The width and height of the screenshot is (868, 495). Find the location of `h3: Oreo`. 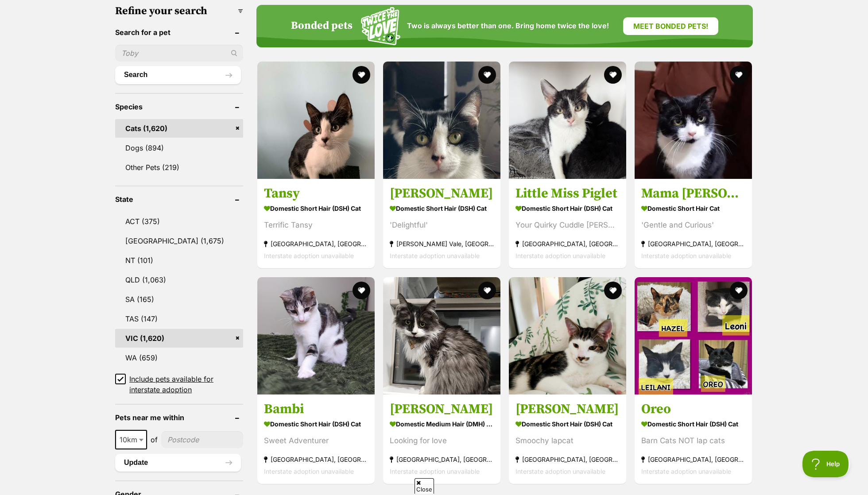

h3: Oreo is located at coordinates (693, 409).